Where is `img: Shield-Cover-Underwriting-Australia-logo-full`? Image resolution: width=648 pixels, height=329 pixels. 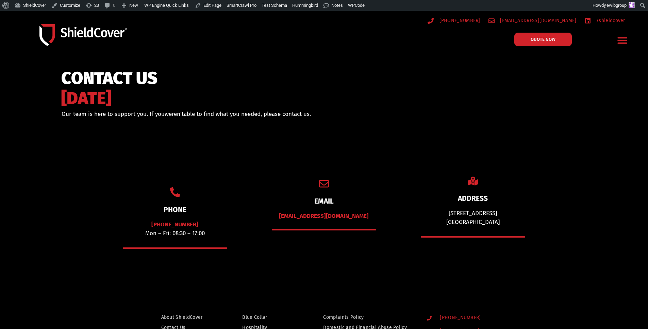
img: Shield-Cover-Underwriting-Australia-logo-full is located at coordinates (83, 35).